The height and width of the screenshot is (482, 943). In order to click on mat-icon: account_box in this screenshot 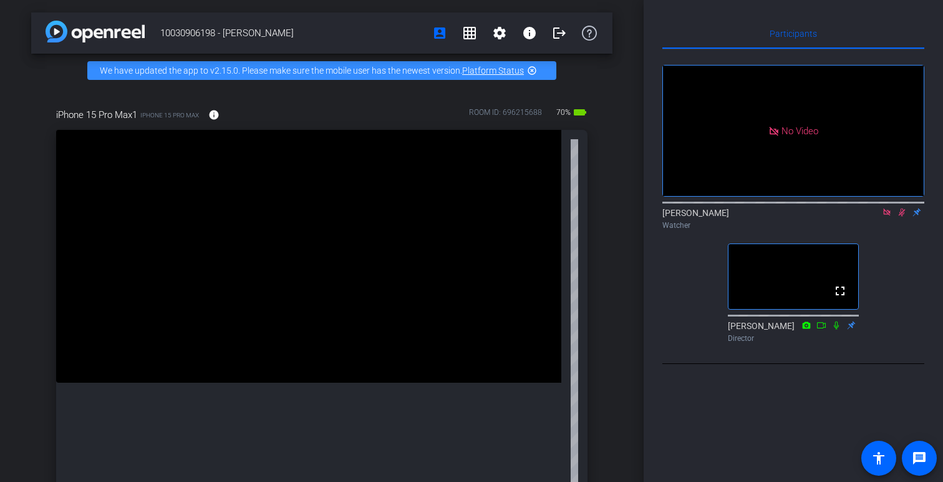, I will do `click(440, 33)`.